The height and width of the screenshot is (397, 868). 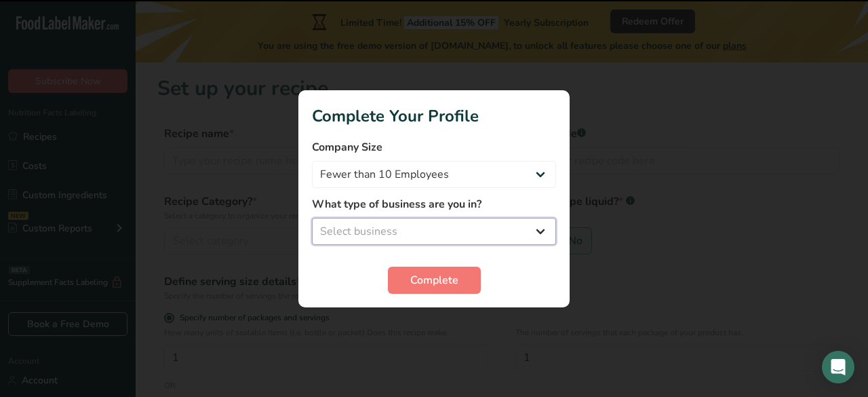 I want to click on span: Complete, so click(x=434, y=280).